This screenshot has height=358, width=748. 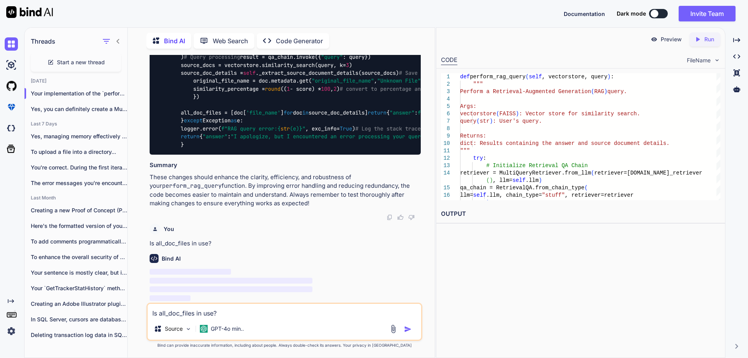 What do you see at coordinates (79, 335) in the screenshot?
I see `p: Deleting transaction log data in SQL Server...` at bounding box center [79, 335].